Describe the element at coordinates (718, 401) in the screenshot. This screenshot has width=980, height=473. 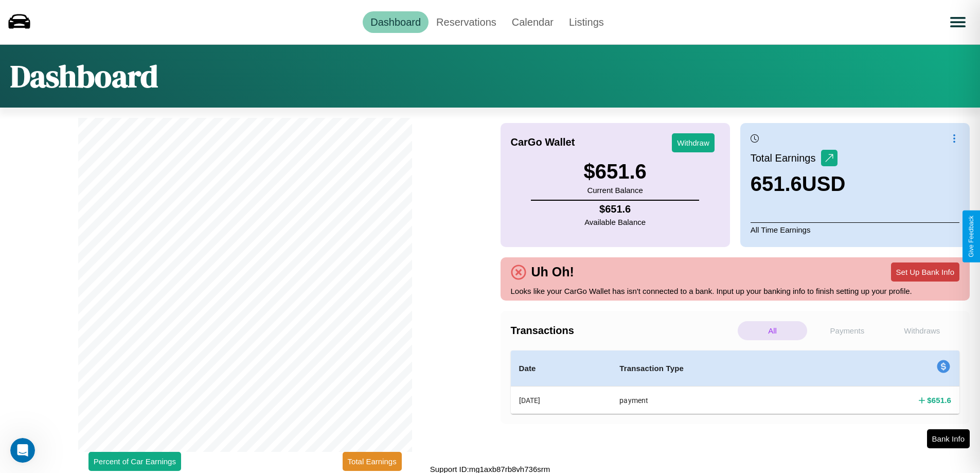
I see `th: payment` at that location.